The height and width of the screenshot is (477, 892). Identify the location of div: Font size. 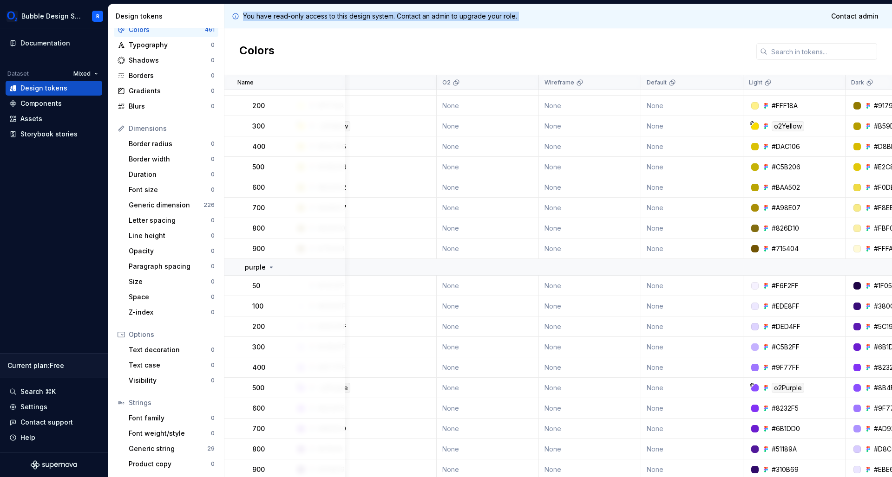
(170, 190).